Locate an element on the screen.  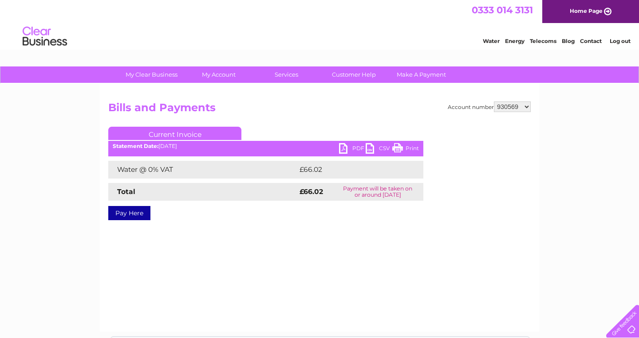
a: Pay Here is located at coordinates (129, 213).